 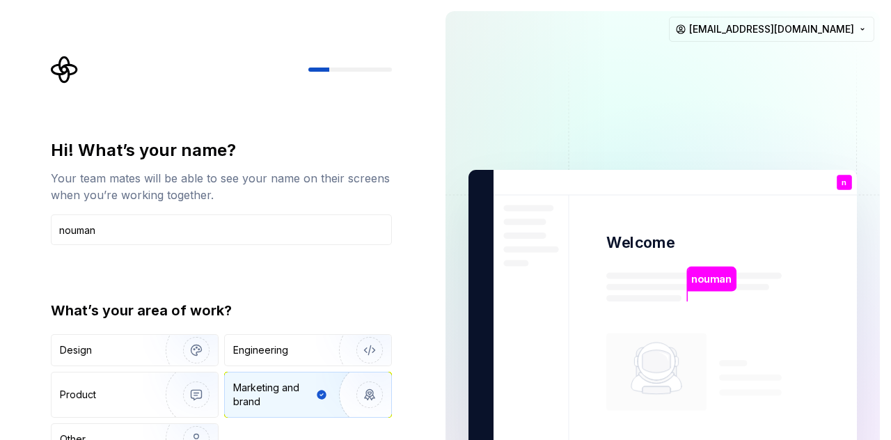 I want to click on div: Engineering, so click(x=260, y=350).